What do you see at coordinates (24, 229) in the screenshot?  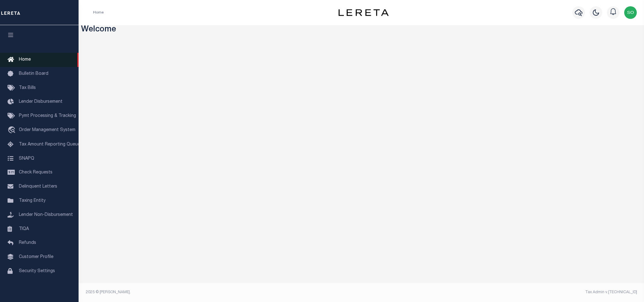 I see `span: TIQA` at bounding box center [24, 229].